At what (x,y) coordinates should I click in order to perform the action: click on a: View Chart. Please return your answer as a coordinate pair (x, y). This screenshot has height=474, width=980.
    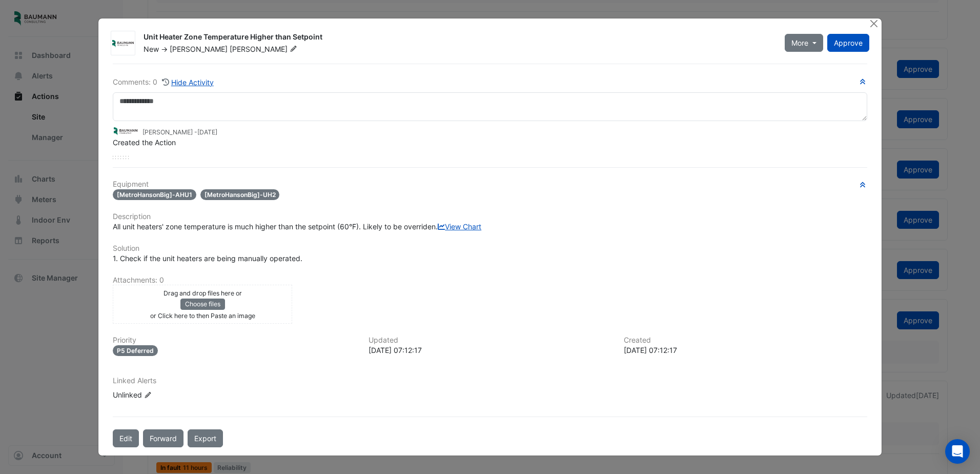
    Looking at the image, I should click on (459, 226).